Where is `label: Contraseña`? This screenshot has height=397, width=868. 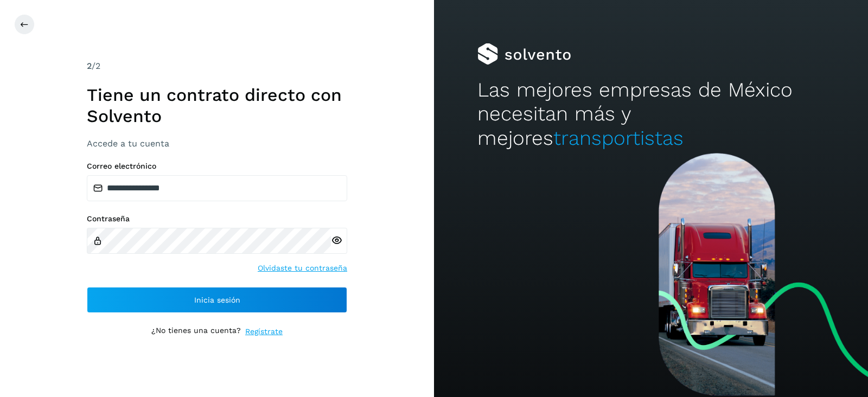
label: Contraseña is located at coordinates (217, 219).